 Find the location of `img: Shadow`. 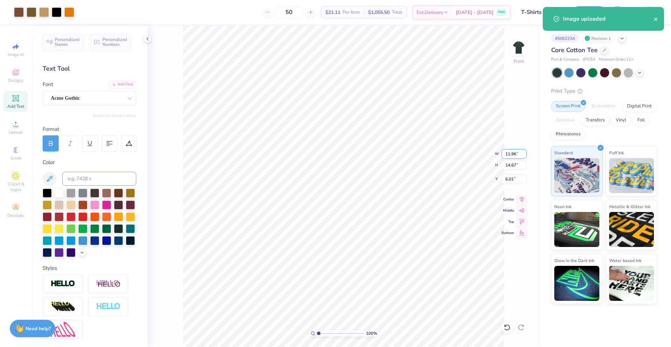

img: Shadow is located at coordinates (108, 283).